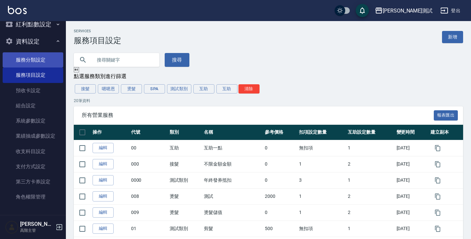  What do you see at coordinates (85, 89) in the screenshot?
I see `button: 接髮` at bounding box center [85, 89].